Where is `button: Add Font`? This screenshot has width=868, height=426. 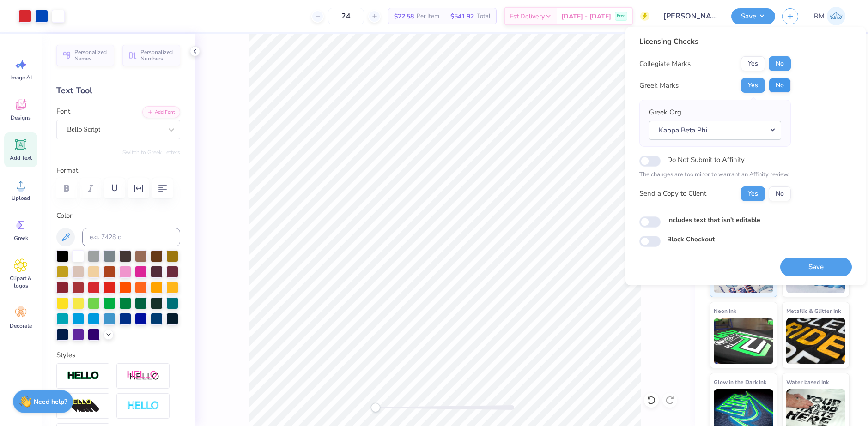 button: Add Font is located at coordinates (161, 112).